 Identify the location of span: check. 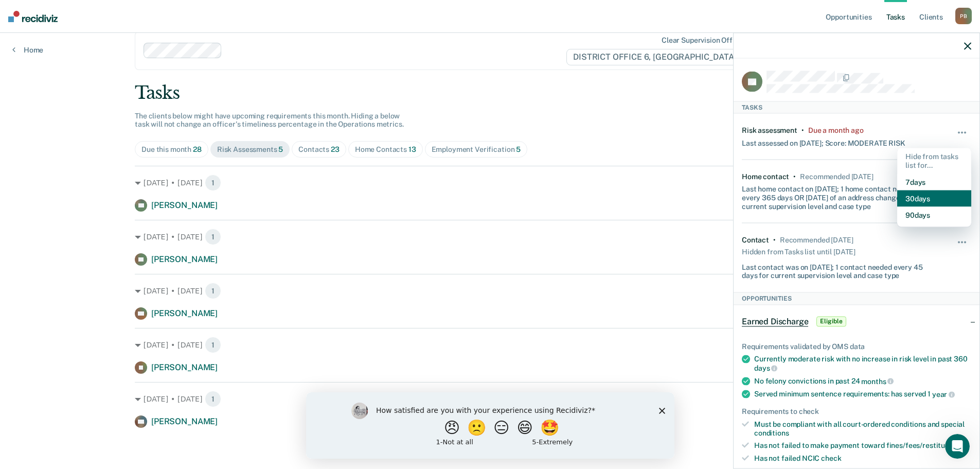
(831, 458).